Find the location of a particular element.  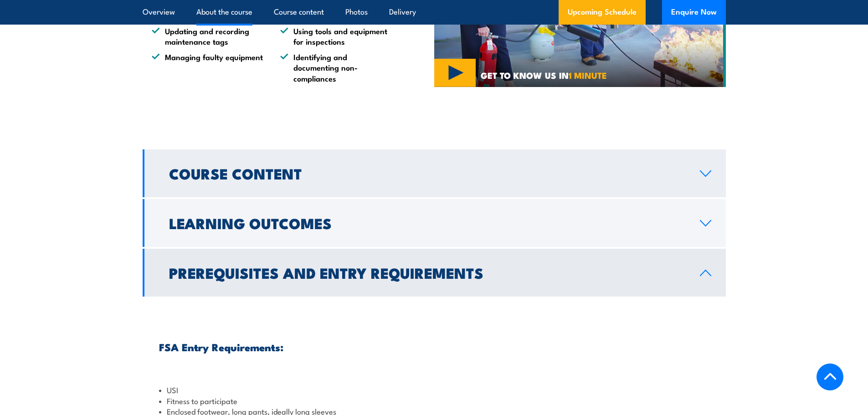

span: GET TO KNOW US IN is located at coordinates (544, 75).